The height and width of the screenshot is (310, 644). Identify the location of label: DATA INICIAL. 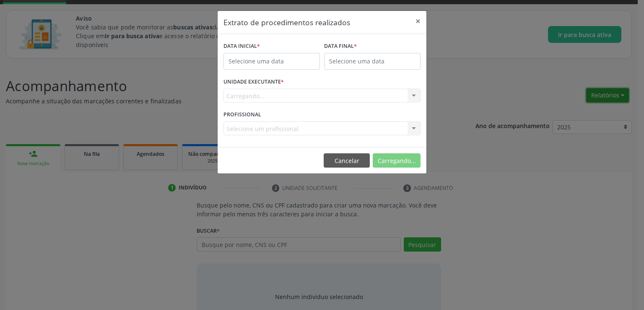
(242, 46).